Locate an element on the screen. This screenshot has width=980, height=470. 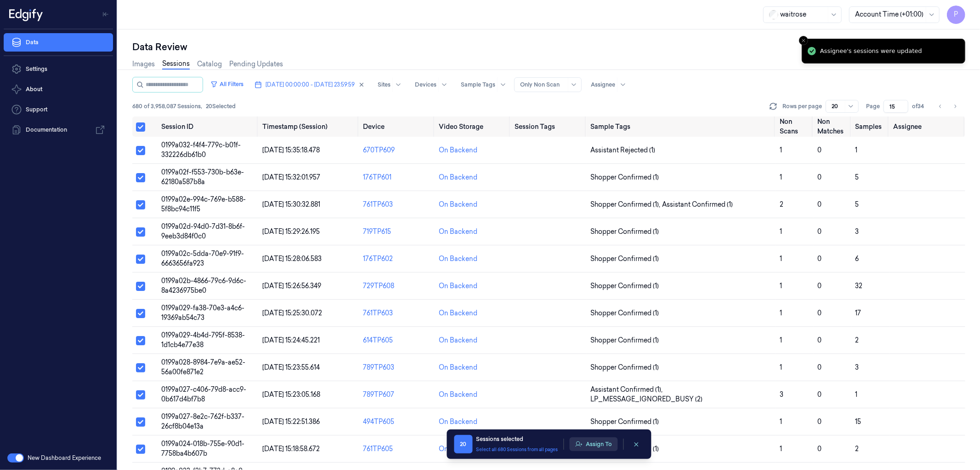
th: Non Scans is located at coordinates (795, 127).